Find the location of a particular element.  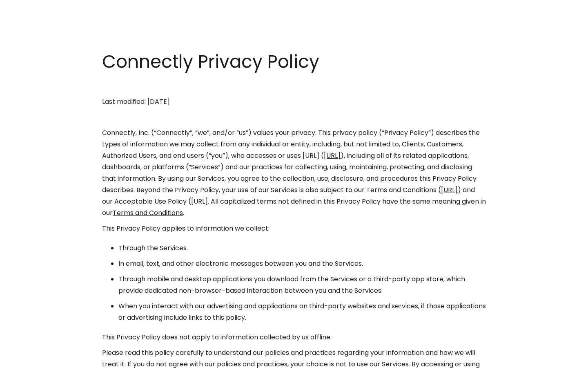

p: This Privacy Policy does not apply to information collected by us offline. is located at coordinates (294, 337).